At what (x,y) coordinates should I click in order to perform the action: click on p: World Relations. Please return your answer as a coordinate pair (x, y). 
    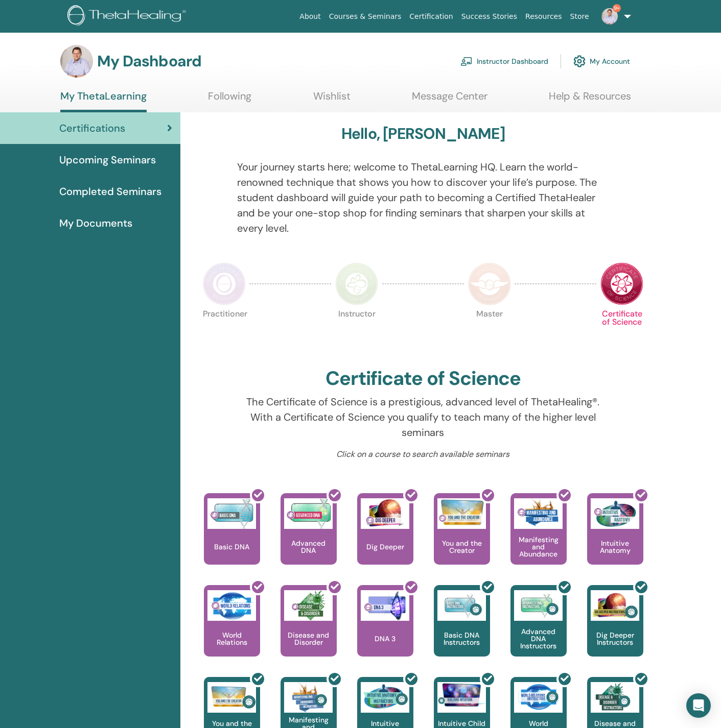
    Looking at the image, I should click on (232, 639).